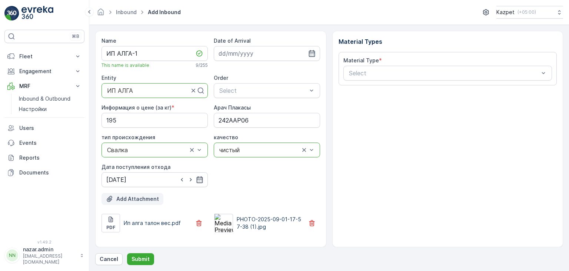  Describe the element at coordinates (202, 65) in the screenshot. I see `p: 9 / 255` at that location.